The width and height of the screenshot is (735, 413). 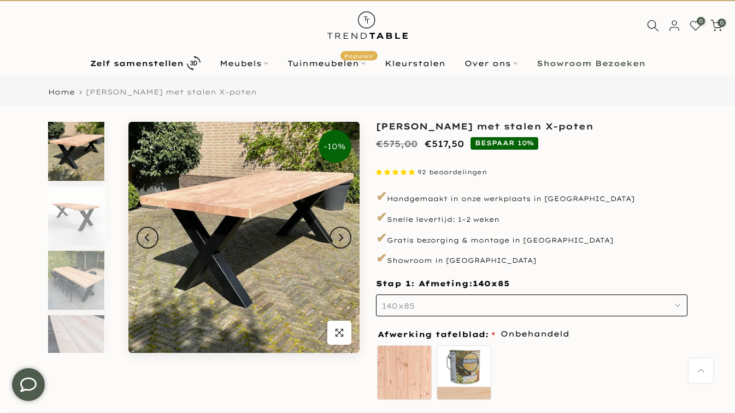 I want to click on p: Snelle levertijd: 1–2 weken, so click(x=532, y=218).